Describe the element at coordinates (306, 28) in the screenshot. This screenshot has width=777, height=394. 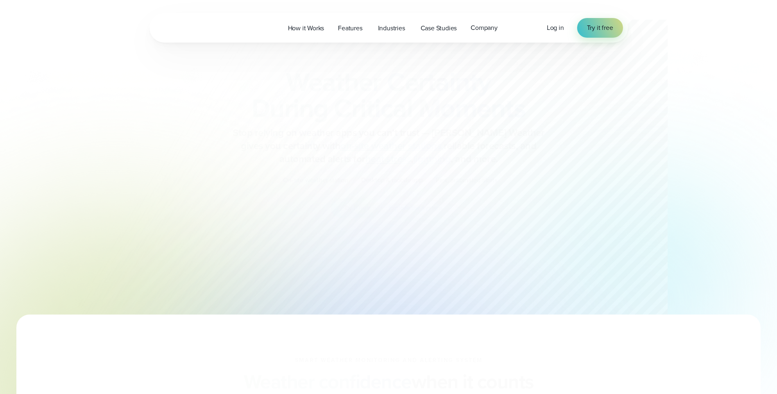
I see `a: How it Works` at that location.